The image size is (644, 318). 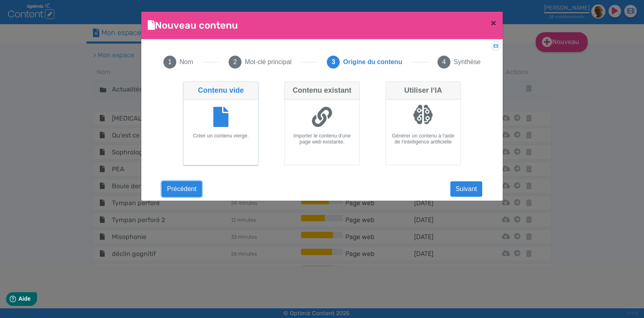 What do you see at coordinates (373, 62) in the screenshot?
I see `span: Origine du contenu` at bounding box center [373, 62].